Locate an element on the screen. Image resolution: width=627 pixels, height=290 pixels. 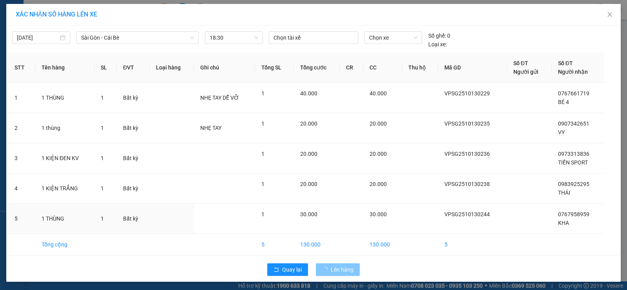
span: NHẸ TAY DỄ VỠ is located at coordinates (220, 98).